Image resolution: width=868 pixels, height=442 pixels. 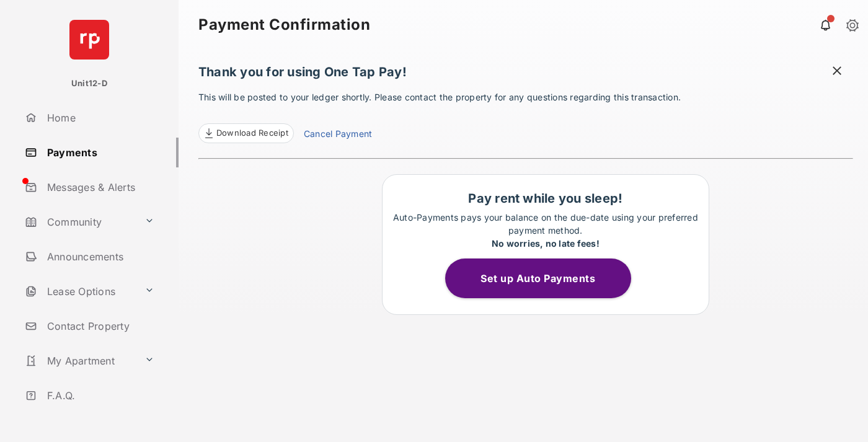 I want to click on strong: Payment Confirmation, so click(x=284, y=25).